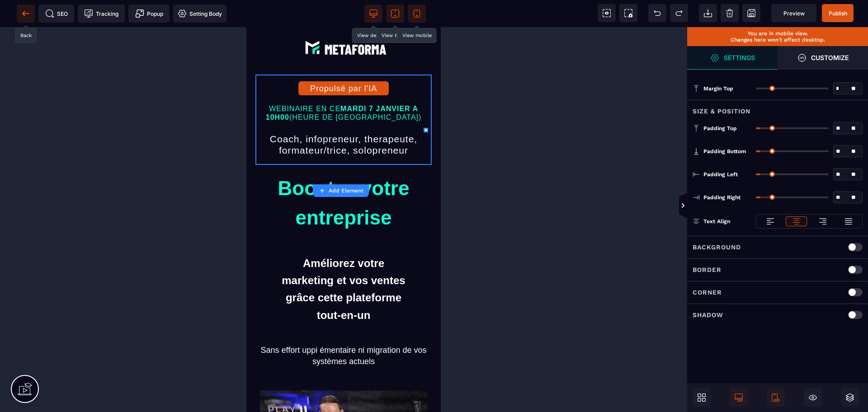 The width and height of the screenshot is (868, 412). Describe the element at coordinates (722, 197) in the screenshot. I see `span: Padding Right` at that location.